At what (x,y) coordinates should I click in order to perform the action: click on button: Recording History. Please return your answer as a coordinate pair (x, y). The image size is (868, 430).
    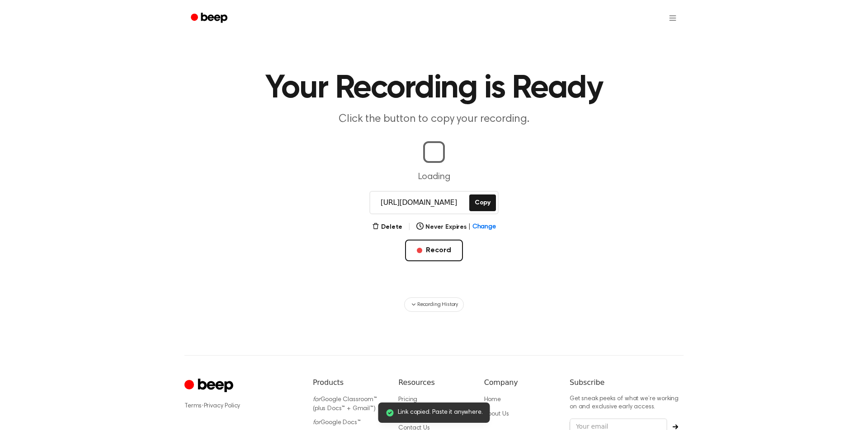
    Looking at the image, I should click on (434, 305).